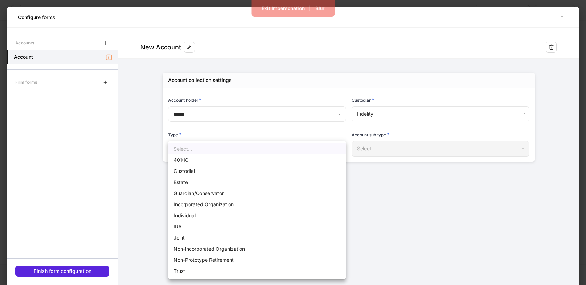  I want to click on div: Blur, so click(320, 8).